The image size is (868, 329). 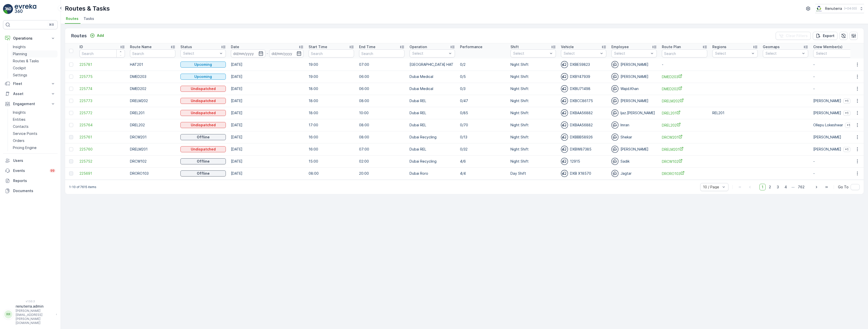 What do you see at coordinates (34, 120) in the screenshot?
I see `a: Entities` at bounding box center [34, 120].